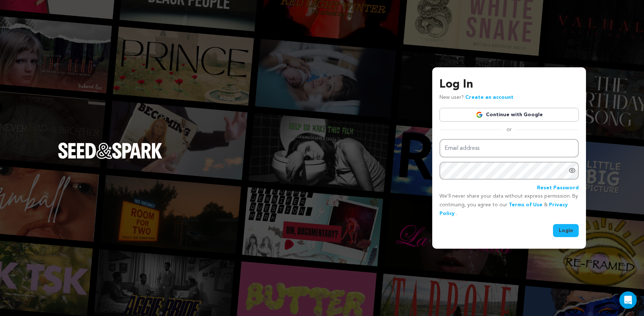 The width and height of the screenshot is (644, 316). Describe the element at coordinates (509, 130) in the screenshot. I see `span: or` at that location.